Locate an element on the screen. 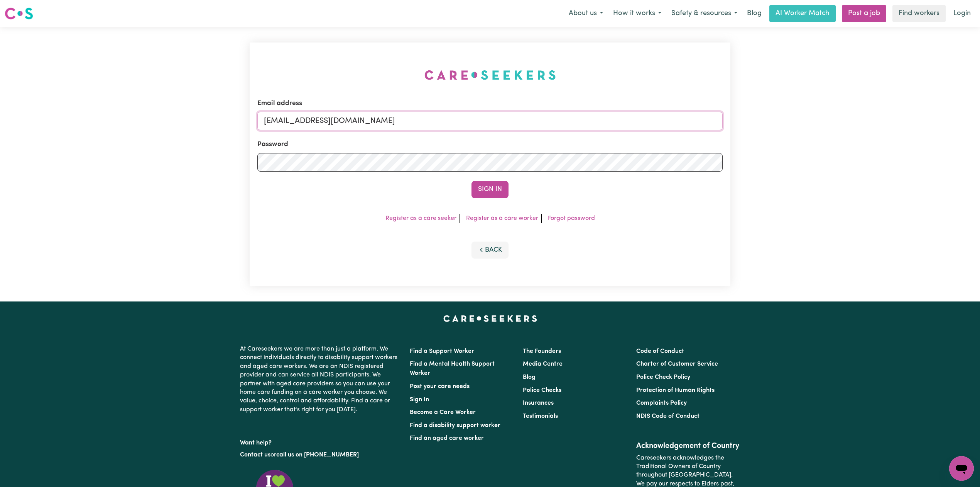 The image size is (980, 487). a: Careseekers logo is located at coordinates (19, 13).